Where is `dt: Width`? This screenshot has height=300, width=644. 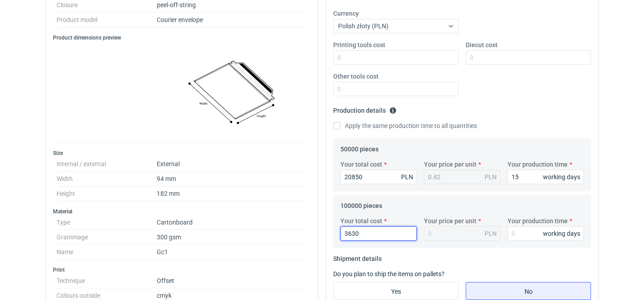 dt: Width is located at coordinates (106, 179).